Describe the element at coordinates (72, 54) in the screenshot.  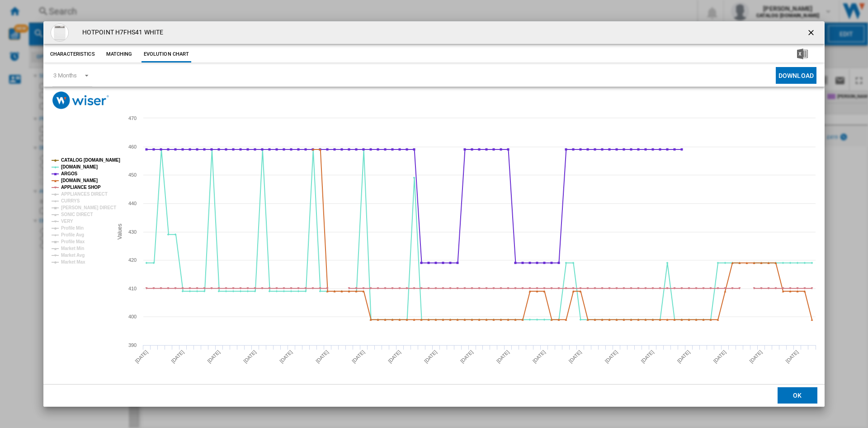
I see `button: Characteristics` at that location.